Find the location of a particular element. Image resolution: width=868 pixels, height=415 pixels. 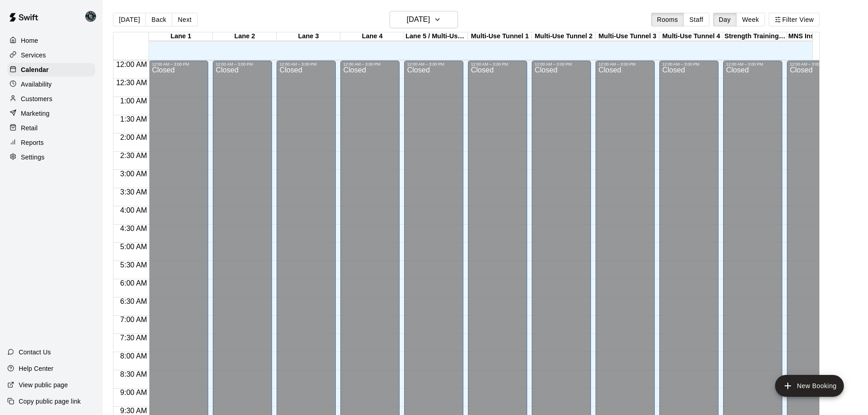

div: Multi-Use Tunnel 1 is located at coordinates (500, 36).